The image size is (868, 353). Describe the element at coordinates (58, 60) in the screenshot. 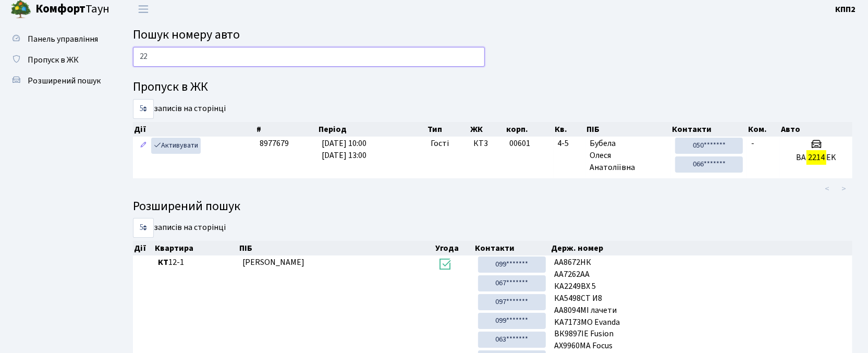

I see `a: Пропуск в ЖК` at that location.